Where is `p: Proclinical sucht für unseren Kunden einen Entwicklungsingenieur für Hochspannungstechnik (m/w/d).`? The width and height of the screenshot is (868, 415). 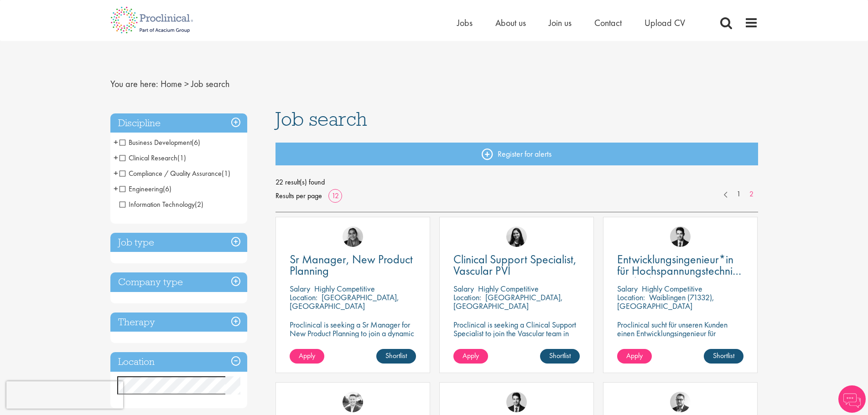
p: Proclinical sucht für unseren Kunden einen Entwicklungsingenieur für Hochspannungstechnik (m/w/d). is located at coordinates (680, 333).